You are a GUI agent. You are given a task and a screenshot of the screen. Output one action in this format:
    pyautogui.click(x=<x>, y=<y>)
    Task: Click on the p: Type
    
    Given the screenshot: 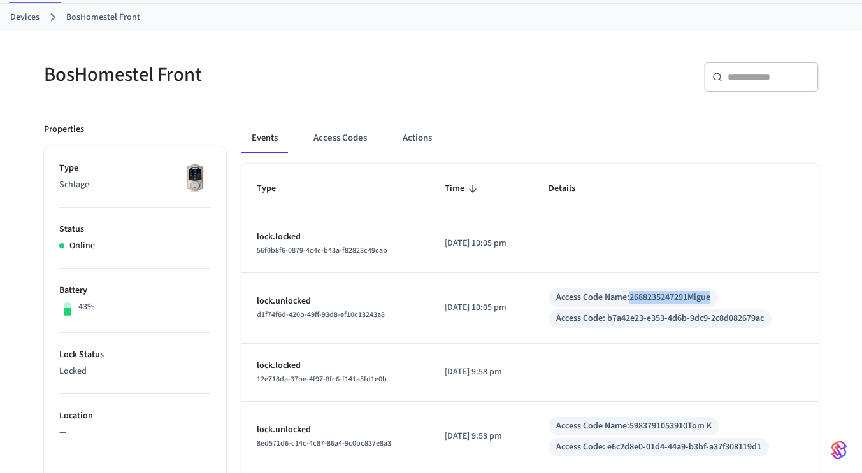 What is the action you would take?
    pyautogui.click(x=135, y=168)
    